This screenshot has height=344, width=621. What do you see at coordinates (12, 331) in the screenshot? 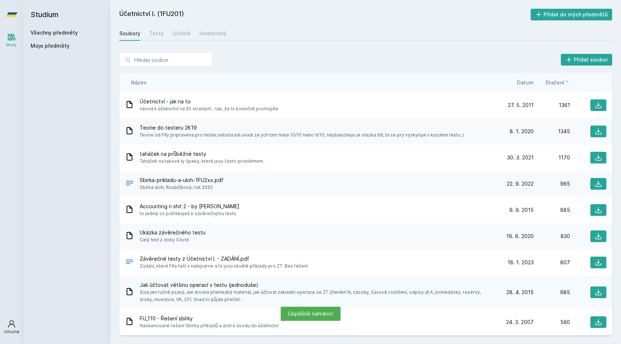
I see `div: Uživatel` at bounding box center [12, 331].